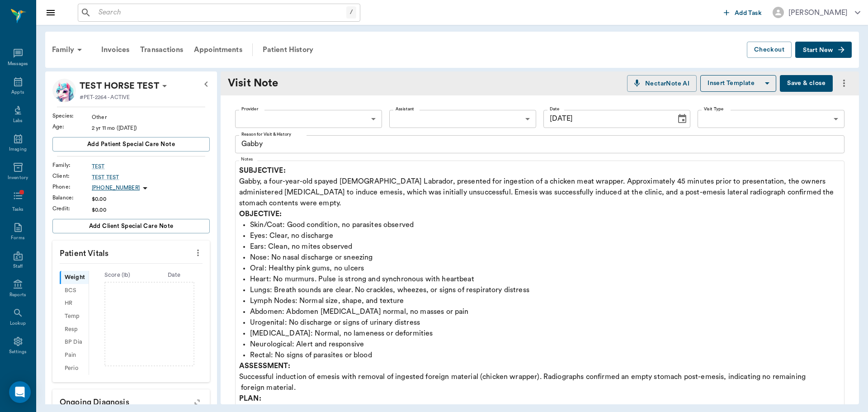 This screenshot has width=868, height=412. What do you see at coordinates (72, 187) in the screenshot?
I see `div: Phone :` at bounding box center [72, 187].